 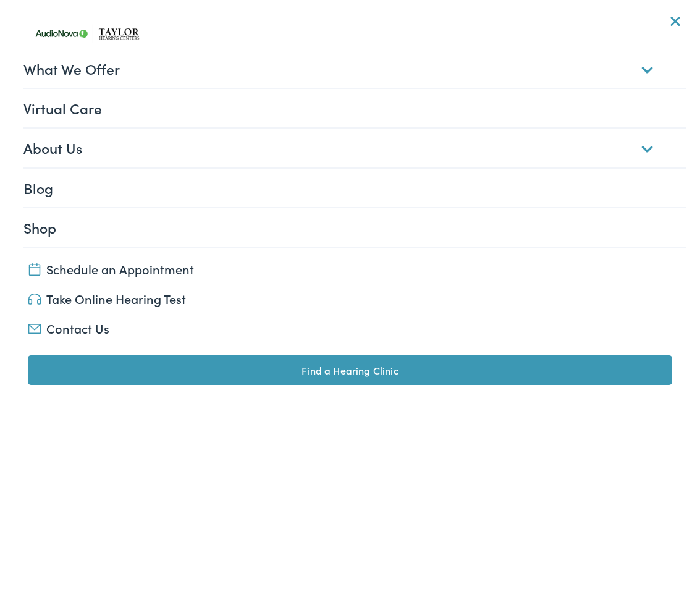 I want to click on a: Shop, so click(x=355, y=227).